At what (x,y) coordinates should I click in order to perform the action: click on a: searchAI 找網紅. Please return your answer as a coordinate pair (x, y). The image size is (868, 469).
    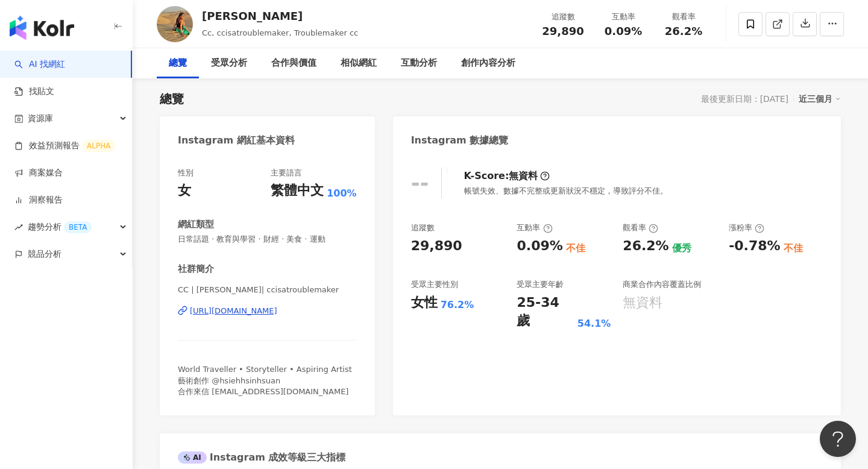
    Looking at the image, I should click on (40, 65).